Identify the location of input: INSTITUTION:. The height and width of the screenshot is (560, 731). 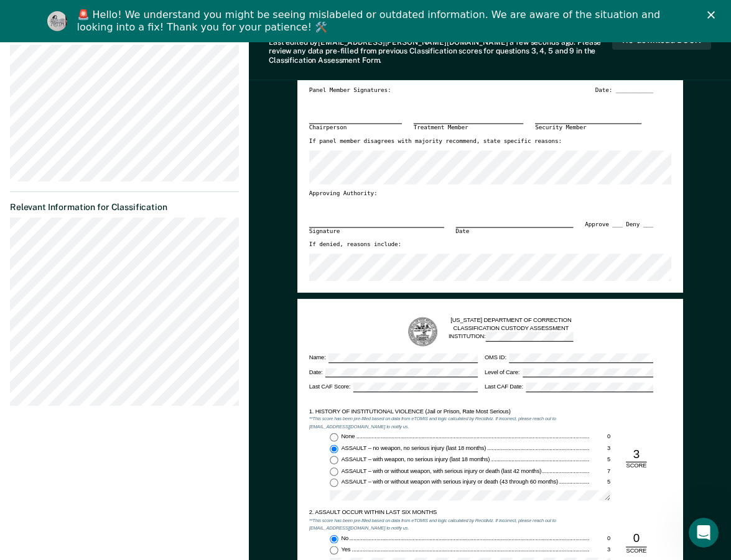
(529, 336).